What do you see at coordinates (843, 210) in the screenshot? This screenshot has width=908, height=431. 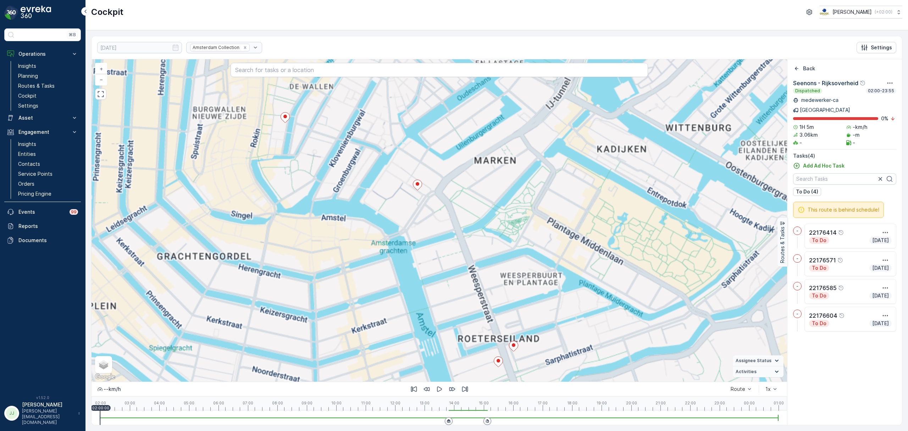 I see `span: This route is behind schedule!` at bounding box center [843, 210].